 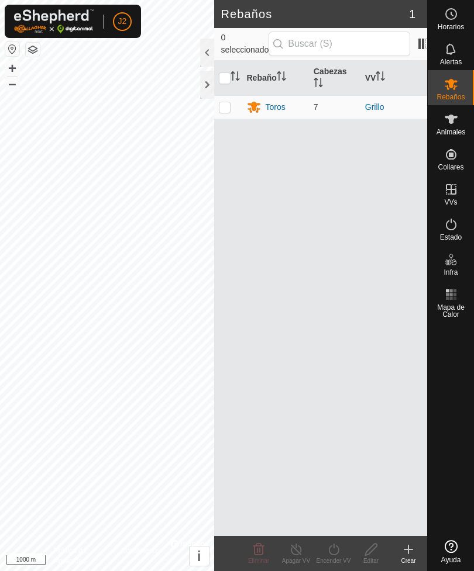 What do you see at coordinates (199, 556) in the screenshot?
I see `button: i` at bounding box center [199, 556].